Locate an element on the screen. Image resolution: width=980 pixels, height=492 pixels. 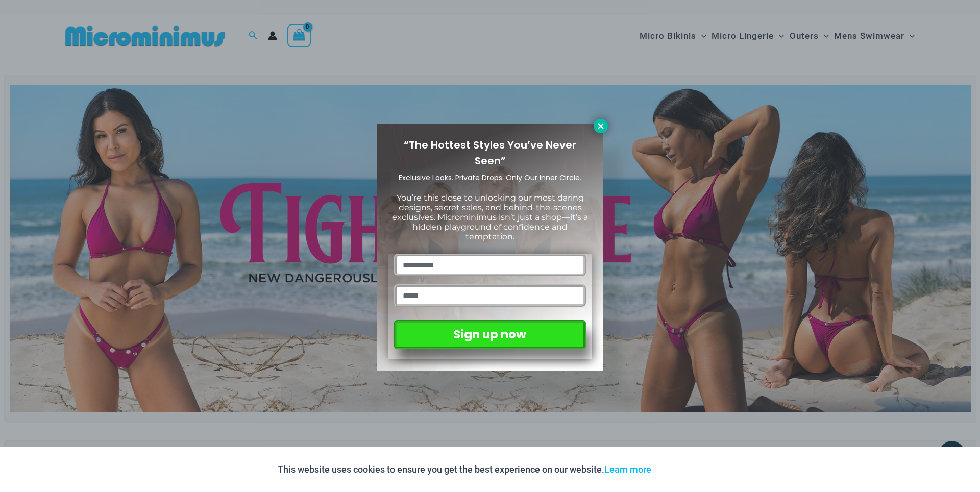
span: “The Hottest Styles You’ve Never Seen” is located at coordinates (490, 152).